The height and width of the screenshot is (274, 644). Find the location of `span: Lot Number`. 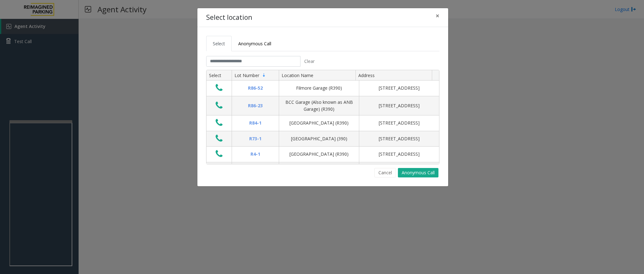

span: Lot Number is located at coordinates (247, 75).